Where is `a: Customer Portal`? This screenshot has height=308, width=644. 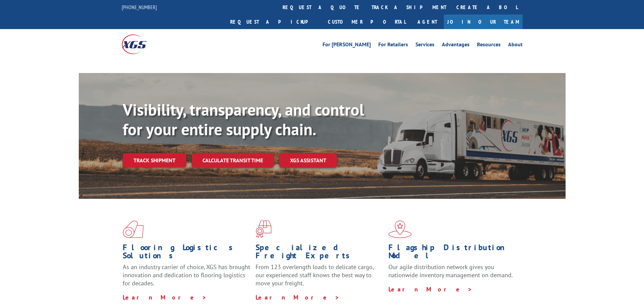 a: Customer Portal is located at coordinates (367, 22).